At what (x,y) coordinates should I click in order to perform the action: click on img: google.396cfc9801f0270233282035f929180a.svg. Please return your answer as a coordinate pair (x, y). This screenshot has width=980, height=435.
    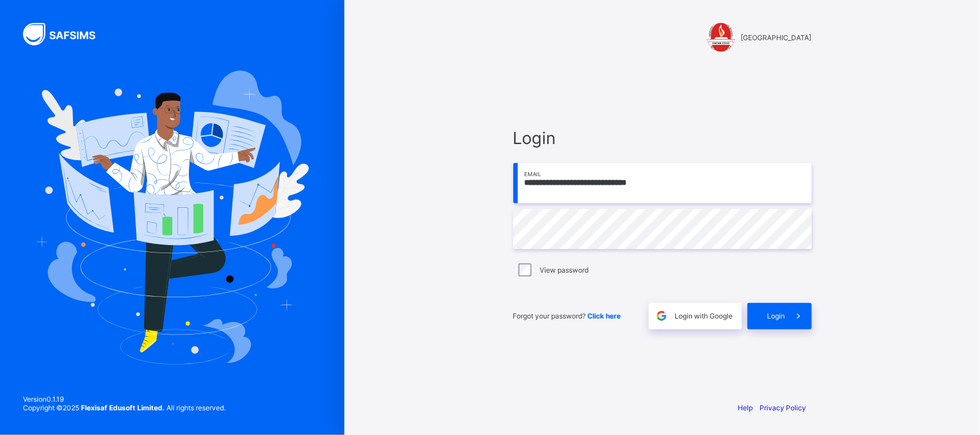
    Looking at the image, I should click on (661, 315).